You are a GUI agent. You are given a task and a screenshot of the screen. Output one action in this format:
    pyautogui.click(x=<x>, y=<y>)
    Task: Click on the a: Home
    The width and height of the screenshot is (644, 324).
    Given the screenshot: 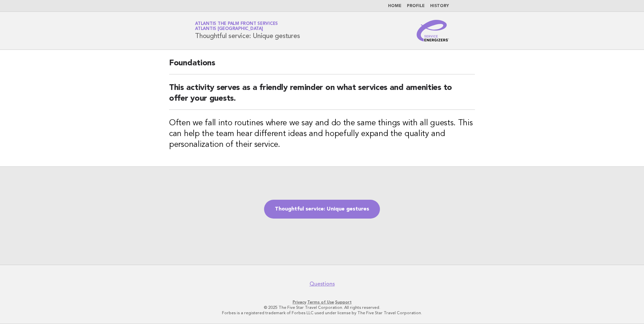 What is the action you would take?
    pyautogui.click(x=395, y=6)
    